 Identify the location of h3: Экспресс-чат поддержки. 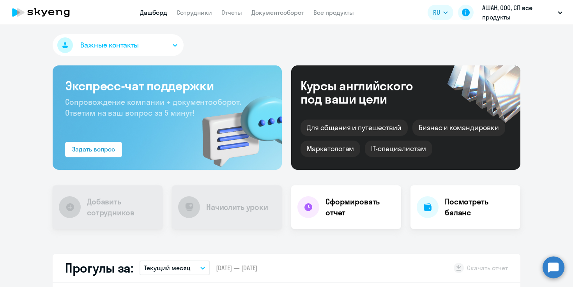
(167, 86).